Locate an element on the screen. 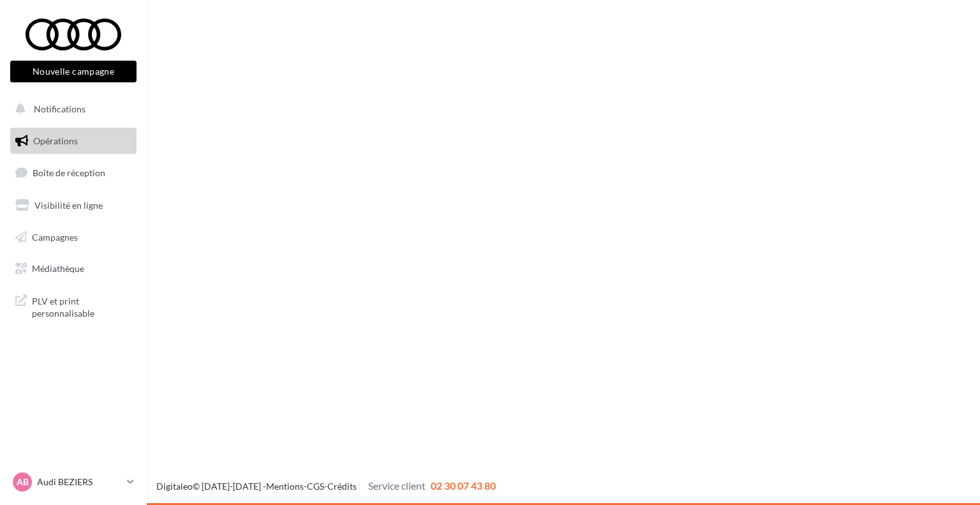  span: Campagnes is located at coordinates (55, 236).